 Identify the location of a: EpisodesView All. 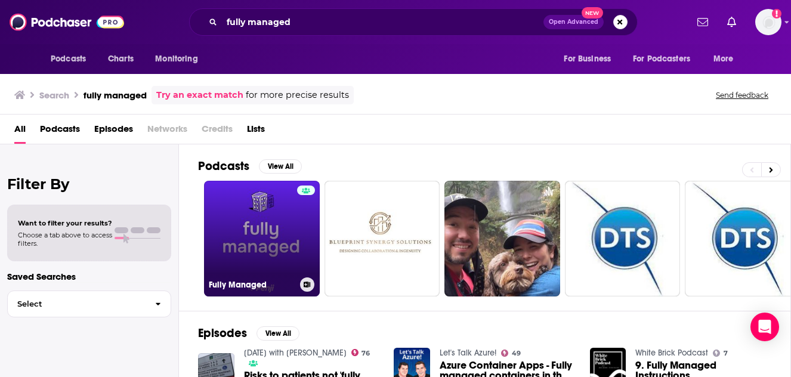
(249, 333).